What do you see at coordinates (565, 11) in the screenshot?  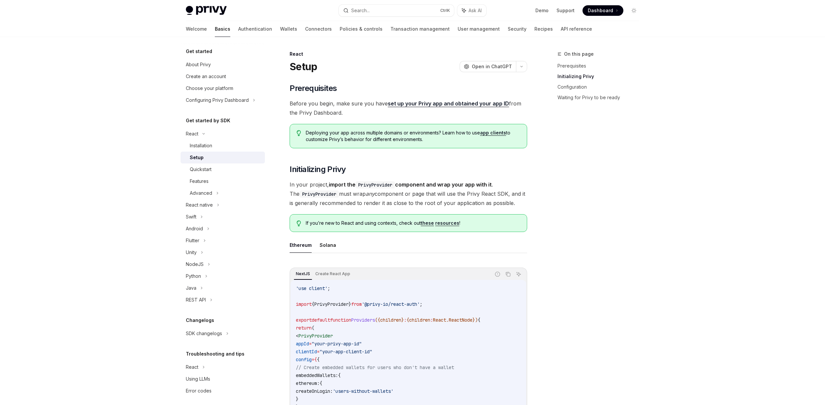 I see `a: Support` at bounding box center [565, 11].